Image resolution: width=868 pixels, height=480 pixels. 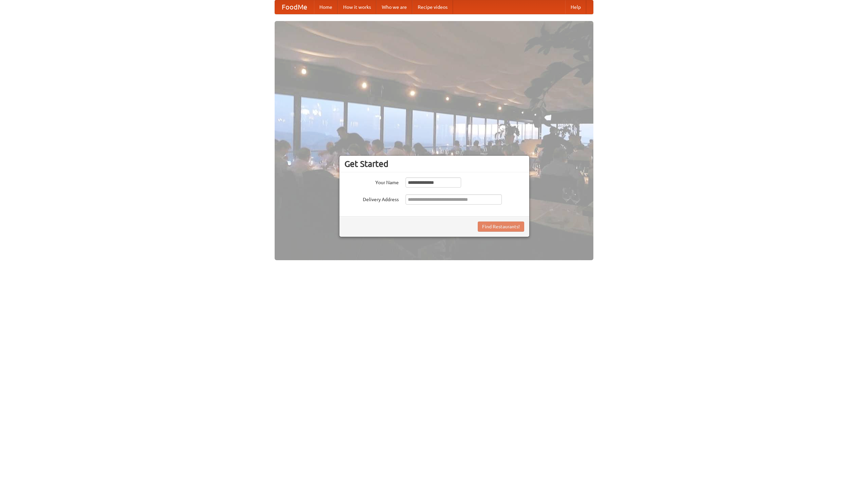 I want to click on button: Find Restaurants!, so click(x=501, y=227).